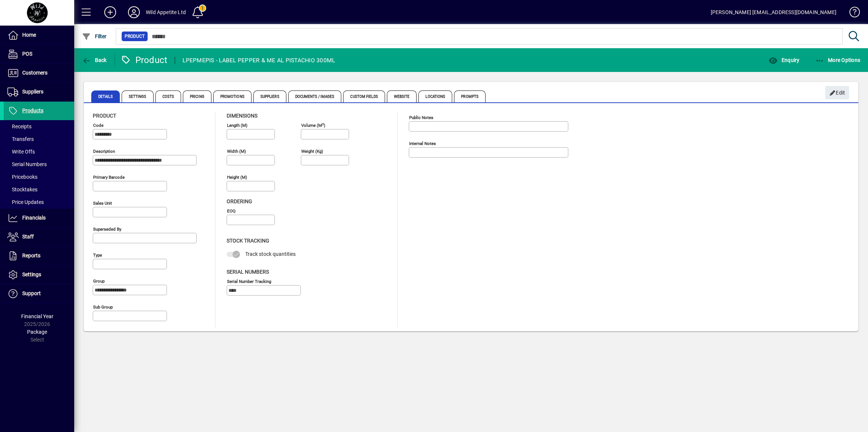 The width and height of the screenshot is (868, 432). What do you see at coordinates (470, 96) in the screenshot?
I see `span: Prompts` at bounding box center [470, 96].